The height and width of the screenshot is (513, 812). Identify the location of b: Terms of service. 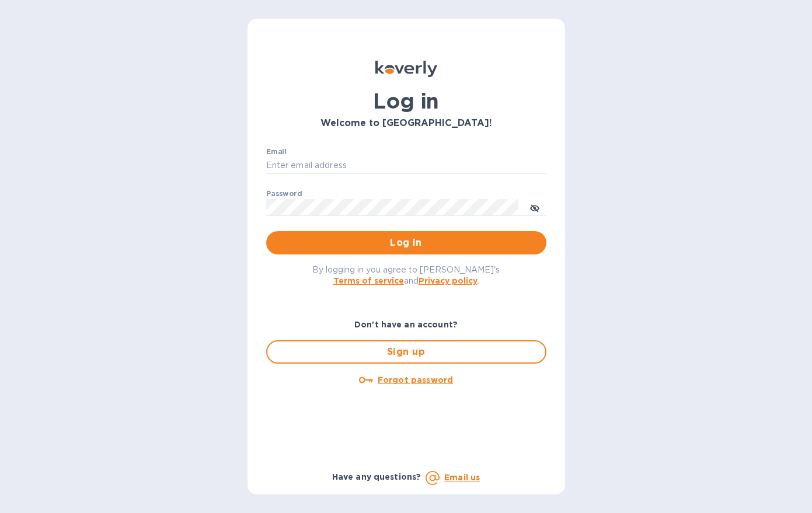
(369, 281).